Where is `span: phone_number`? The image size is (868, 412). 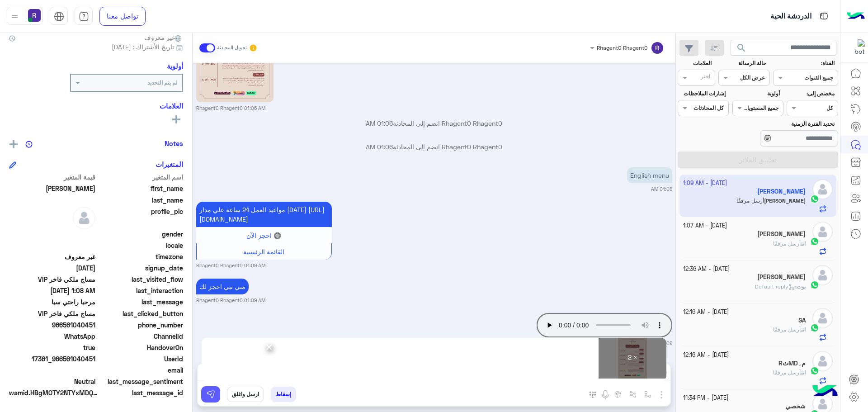
span: phone_number is located at coordinates (140, 325).